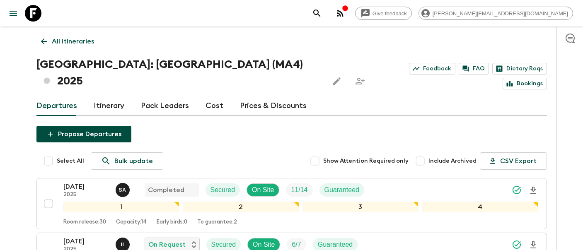 The image size is (583, 250). What do you see at coordinates (296, 245) in the screenshot?
I see `p: 6 / 7` at bounding box center [296, 245].